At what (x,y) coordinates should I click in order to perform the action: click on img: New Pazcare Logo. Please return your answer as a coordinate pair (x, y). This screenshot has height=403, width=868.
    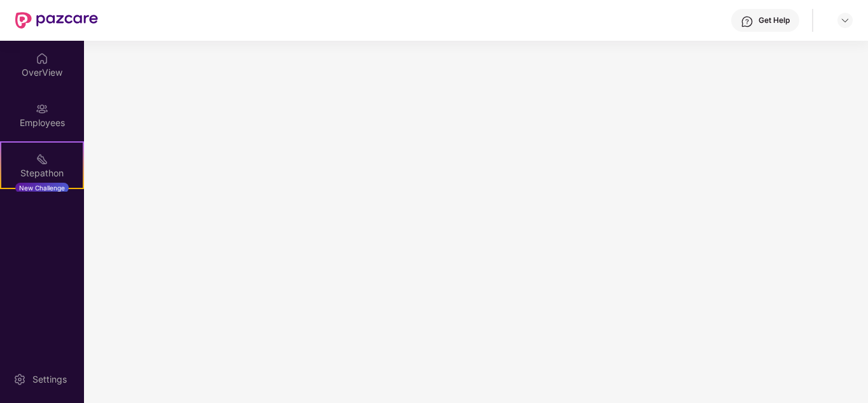
    Looking at the image, I should click on (57, 20).